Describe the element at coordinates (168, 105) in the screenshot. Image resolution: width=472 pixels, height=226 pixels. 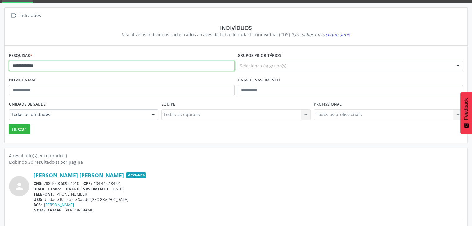
I see `label: Equipe` at that location.